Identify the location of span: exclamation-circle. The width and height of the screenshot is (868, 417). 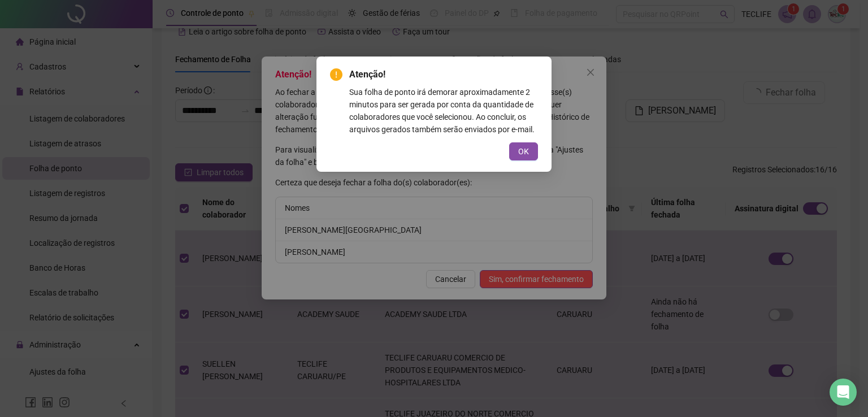
(336, 75).